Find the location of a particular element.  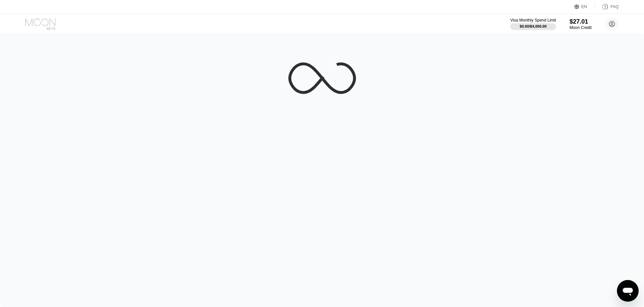

div: Visa Monthly Spend Limit$0.00/$4,000.00 is located at coordinates (532, 24).